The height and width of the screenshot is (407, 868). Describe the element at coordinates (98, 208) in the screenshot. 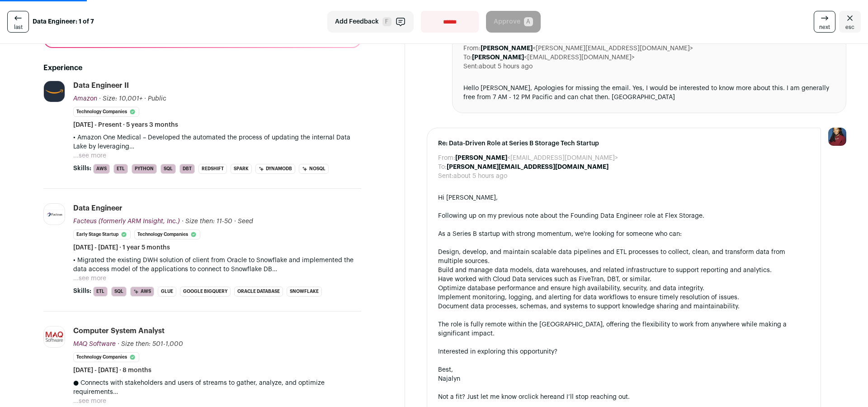

I see `div: Data Engineer` at that location.